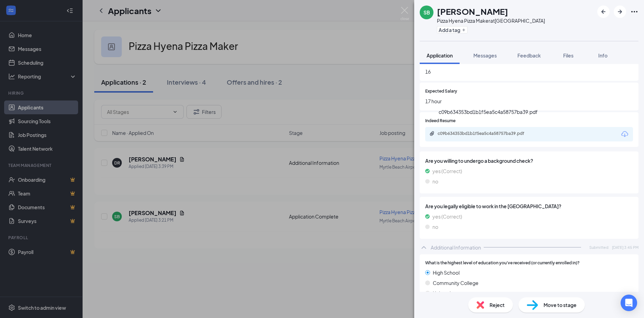 Image resolution: width=644 pixels, height=318 pixels. I want to click on button: PlusAdd a tag, so click(452, 29).